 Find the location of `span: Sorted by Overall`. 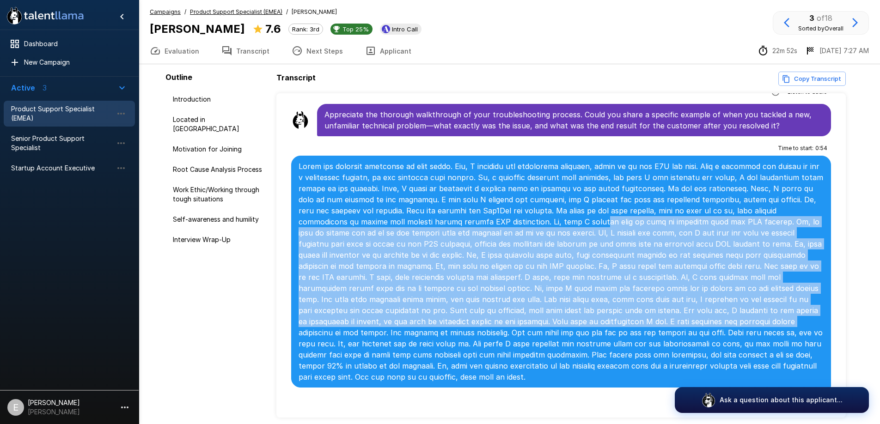

span: Sorted by Overall is located at coordinates (820, 28).